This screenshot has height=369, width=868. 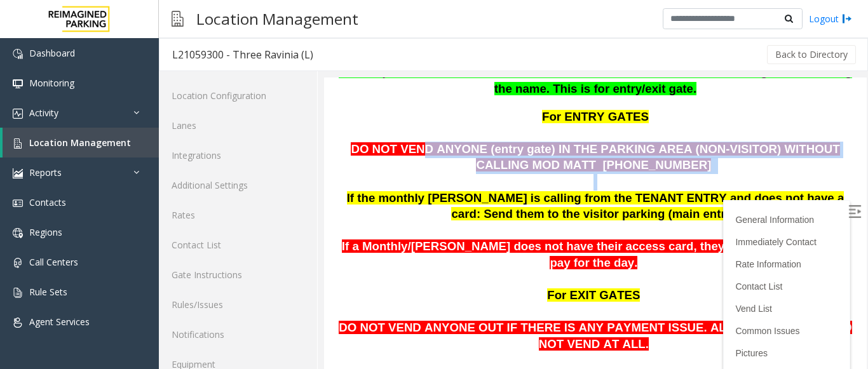 I want to click on a: General Information, so click(x=451, y=142).